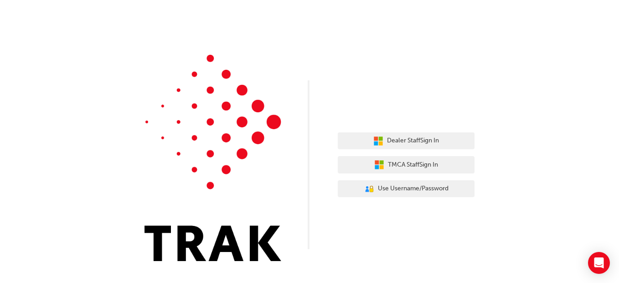 The height and width of the screenshot is (283, 619). I want to click on button: TMCA StaffSign In, so click(406, 165).